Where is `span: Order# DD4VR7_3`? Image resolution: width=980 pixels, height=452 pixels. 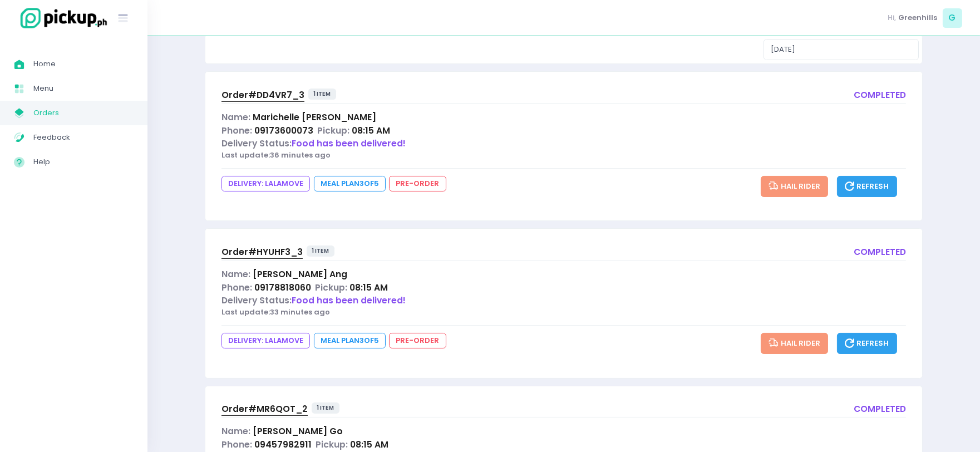 span: Order# DD4VR7_3 is located at coordinates (263, 95).